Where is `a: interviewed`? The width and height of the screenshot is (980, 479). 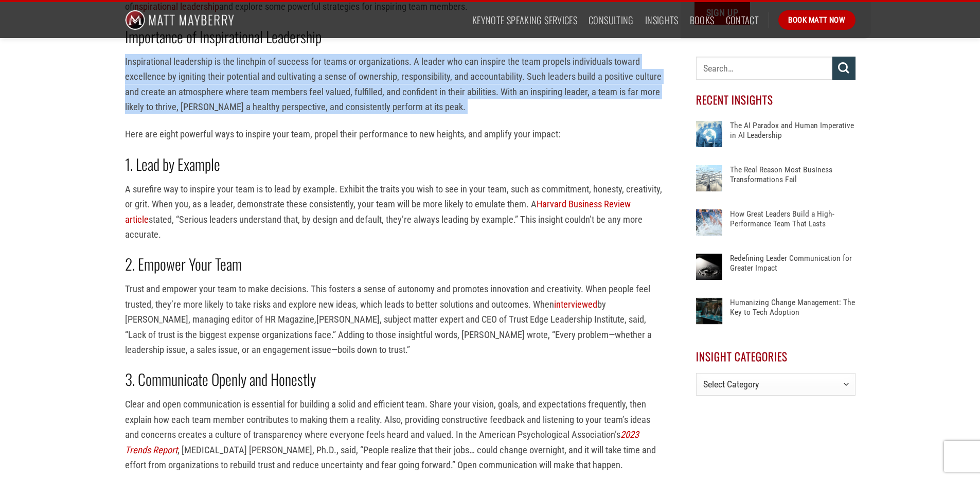
a: interviewed is located at coordinates (575, 304).